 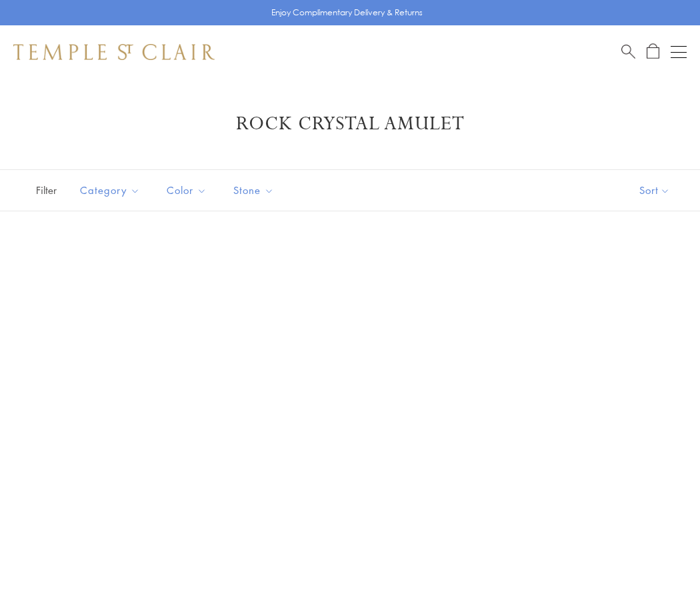 I want to click on span: Color, so click(x=188, y=190).